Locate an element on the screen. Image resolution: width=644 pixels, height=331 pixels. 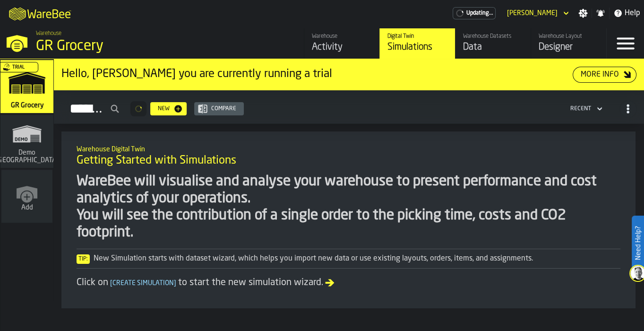
div: Warehouse Layout is located at coordinates (568, 36).